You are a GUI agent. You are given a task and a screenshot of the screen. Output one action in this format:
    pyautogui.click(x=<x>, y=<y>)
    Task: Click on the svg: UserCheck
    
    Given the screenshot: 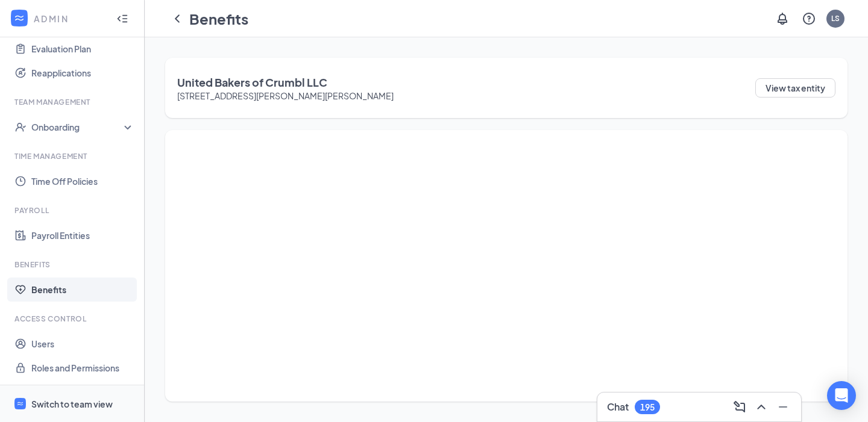 What is the action you would take?
    pyautogui.click(x=20, y=127)
    